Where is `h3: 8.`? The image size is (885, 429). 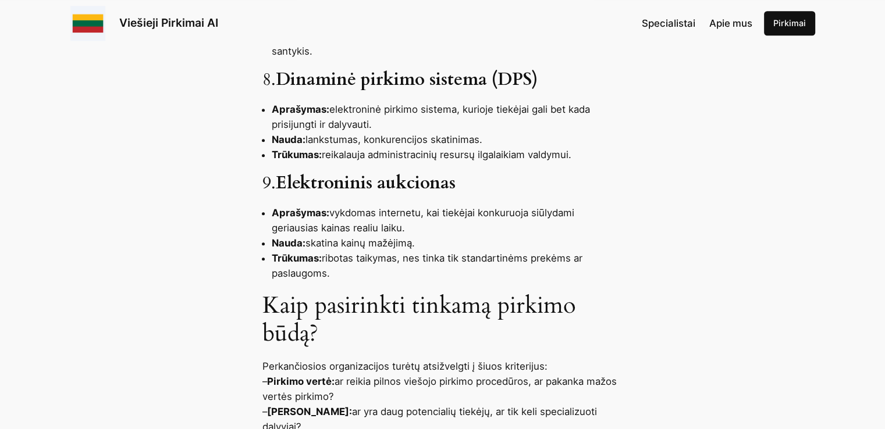
h3: 8. is located at coordinates (443, 80).